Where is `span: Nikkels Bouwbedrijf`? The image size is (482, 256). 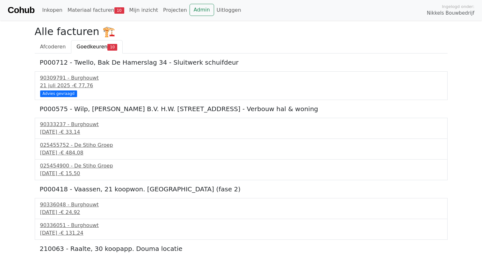
span: Nikkels Bouwbedrijf is located at coordinates (450, 13).